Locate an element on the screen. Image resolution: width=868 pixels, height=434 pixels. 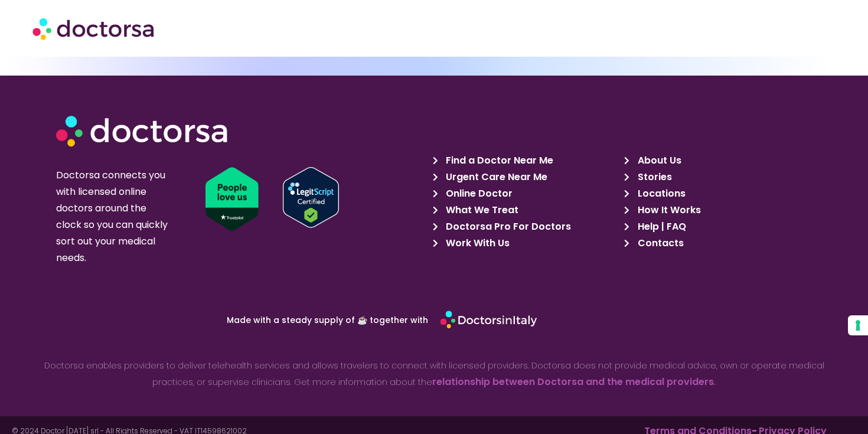
span: How It Works is located at coordinates (668, 210).